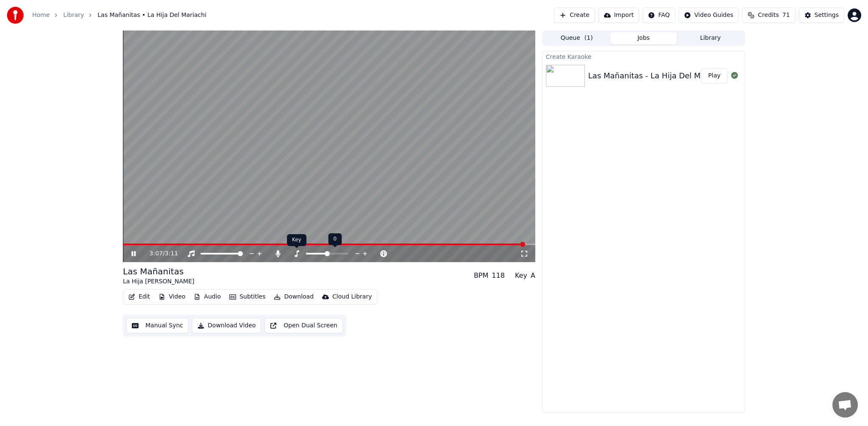  Describe the element at coordinates (172, 297) in the screenshot. I see `button: Video` at that location.